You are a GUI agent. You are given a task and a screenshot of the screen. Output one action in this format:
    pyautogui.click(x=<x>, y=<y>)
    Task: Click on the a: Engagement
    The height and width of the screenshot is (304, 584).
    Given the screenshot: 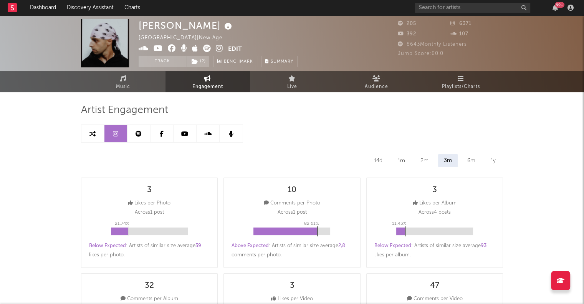 What is the action you would take?
    pyautogui.click(x=208, y=81)
    